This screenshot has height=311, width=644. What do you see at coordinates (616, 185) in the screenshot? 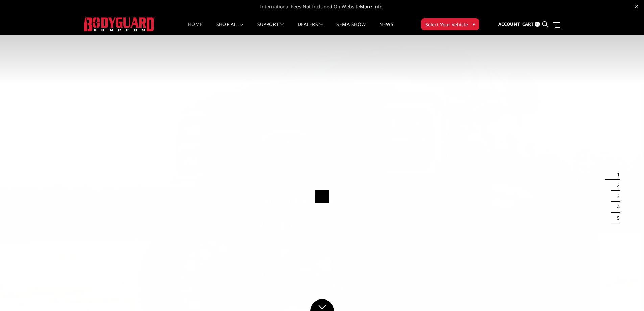
I see `button: 2 of 5` at bounding box center [616, 185].